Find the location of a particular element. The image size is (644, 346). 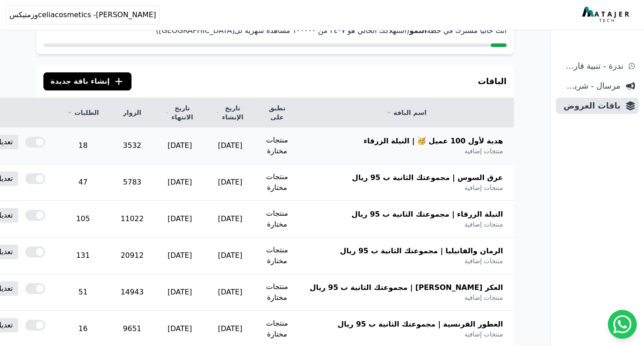

span: الرمان والفانيليا | مجموعتك الثانية ب 95 ريال is located at coordinates (421, 251).